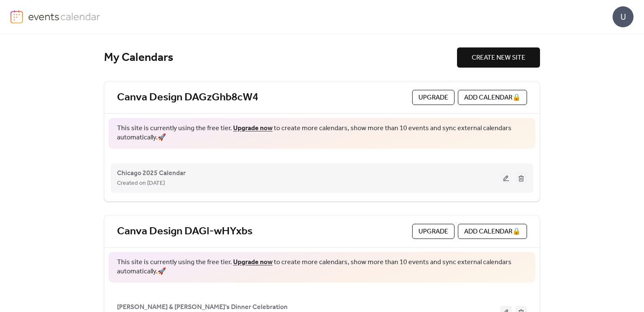 This screenshot has width=644, height=312. I want to click on img: logo, so click(16, 16).